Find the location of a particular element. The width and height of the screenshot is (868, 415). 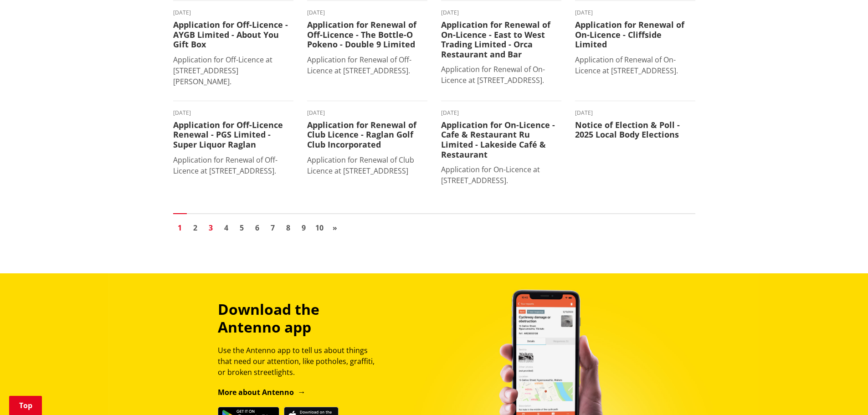

a: Go to page 6 is located at coordinates (257, 228).